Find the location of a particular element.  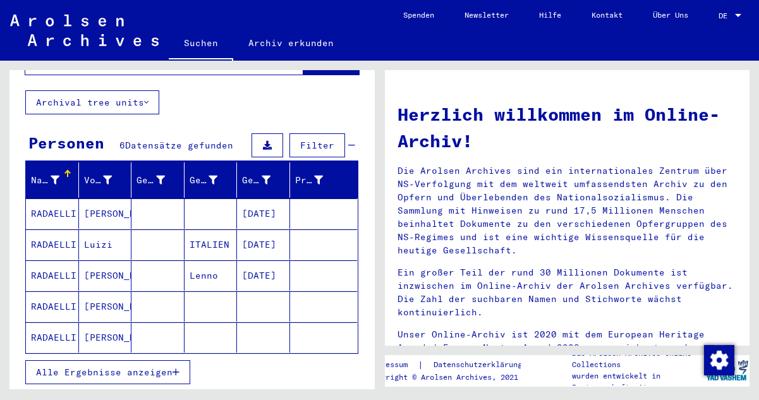

p: Copyright © Arolsen Archives, 2021 is located at coordinates (453, 377).